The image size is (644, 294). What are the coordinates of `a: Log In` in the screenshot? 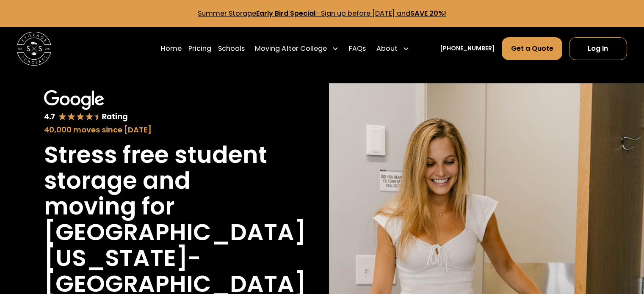 It's located at (598, 49).